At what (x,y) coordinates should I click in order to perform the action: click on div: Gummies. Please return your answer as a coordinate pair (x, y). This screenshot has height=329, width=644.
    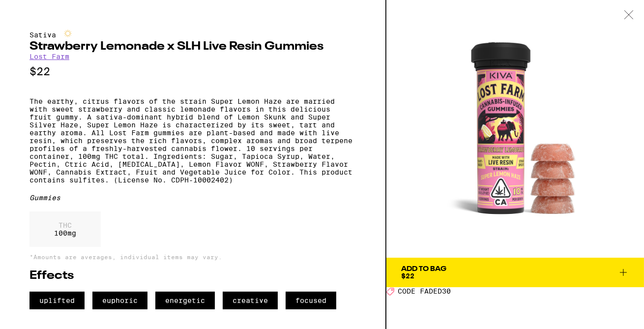
    Looking at the image, I should click on (193, 197).